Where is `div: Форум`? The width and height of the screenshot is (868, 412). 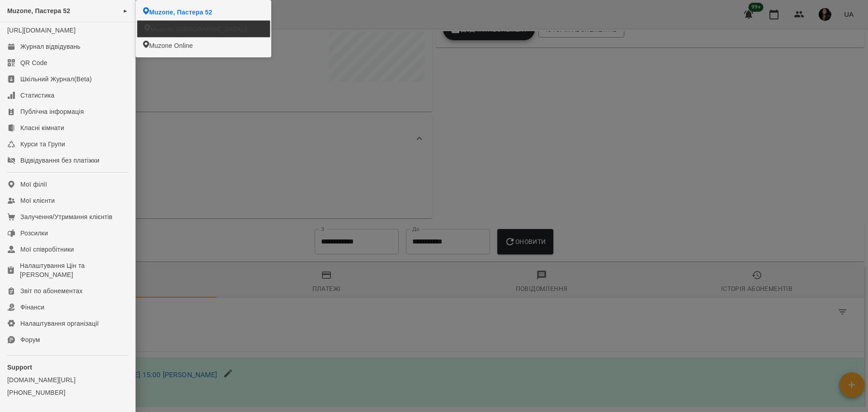
div: Форум is located at coordinates (30, 340).